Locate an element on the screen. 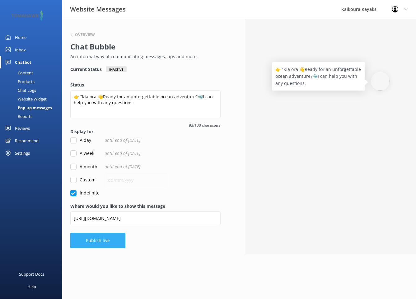 The height and width of the screenshot is (299, 416). button: Publish live is located at coordinates (98, 240).